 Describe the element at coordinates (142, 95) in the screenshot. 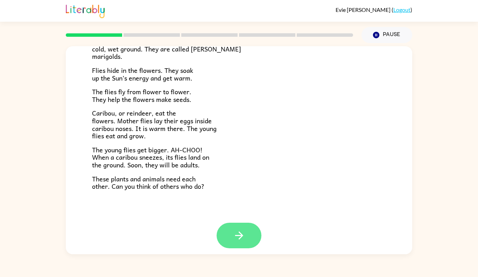

I see `span: The flies fly from flower to flower. They help the flowers make seeds.` at that location.